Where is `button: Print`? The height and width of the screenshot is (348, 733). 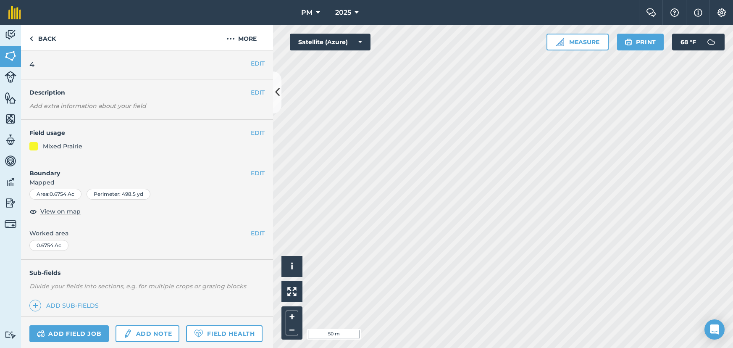
button: Print is located at coordinates (640, 42).